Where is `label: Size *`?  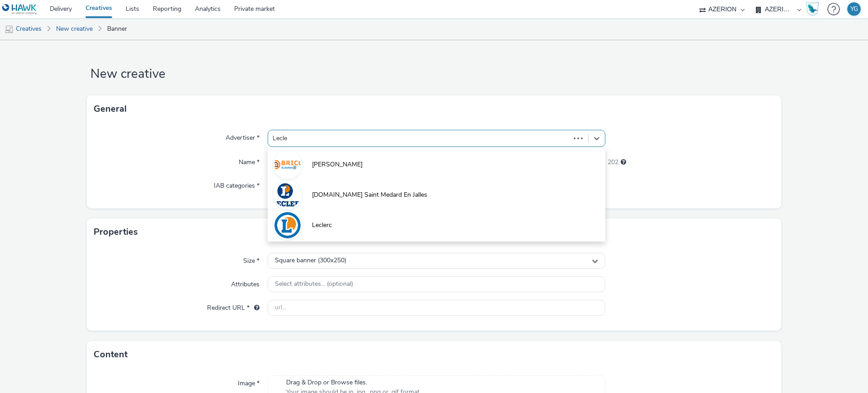
label: Size * is located at coordinates (251, 259).